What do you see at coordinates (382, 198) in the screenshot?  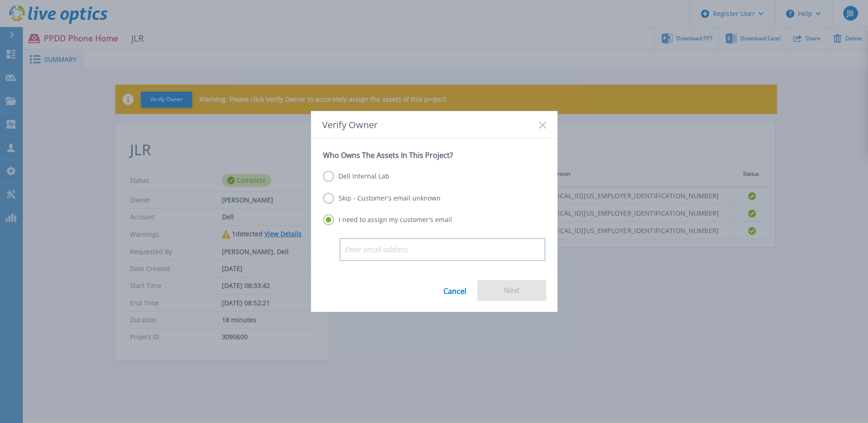 I see `label: Skip - Customer's email unknown` at bounding box center [382, 198].